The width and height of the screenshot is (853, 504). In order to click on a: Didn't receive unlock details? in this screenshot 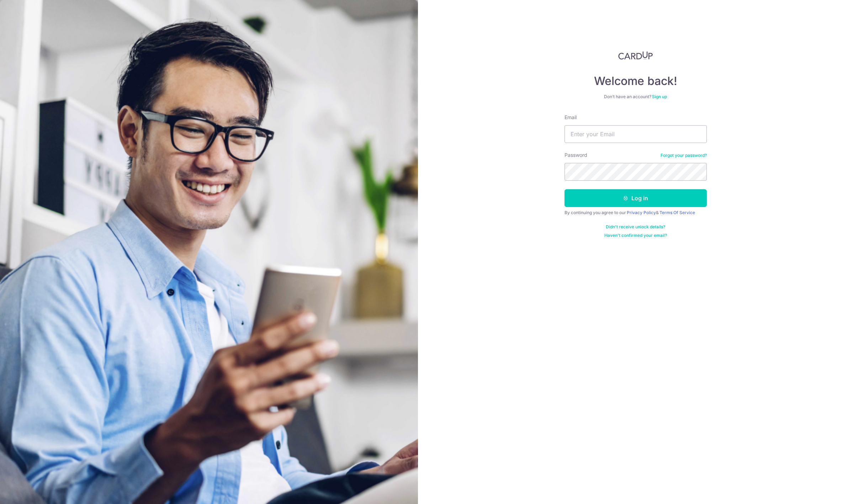, I will do `click(635, 227)`.